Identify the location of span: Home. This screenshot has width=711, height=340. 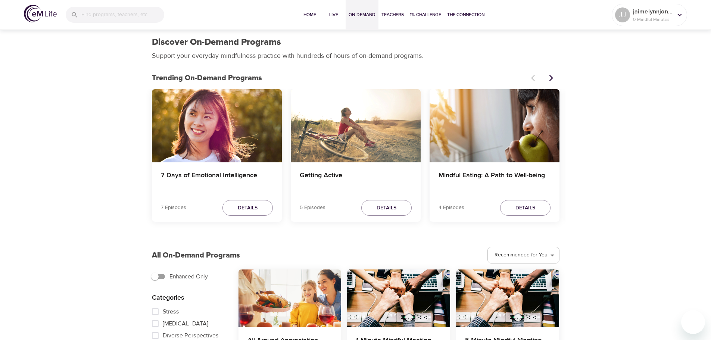
(310, 15).